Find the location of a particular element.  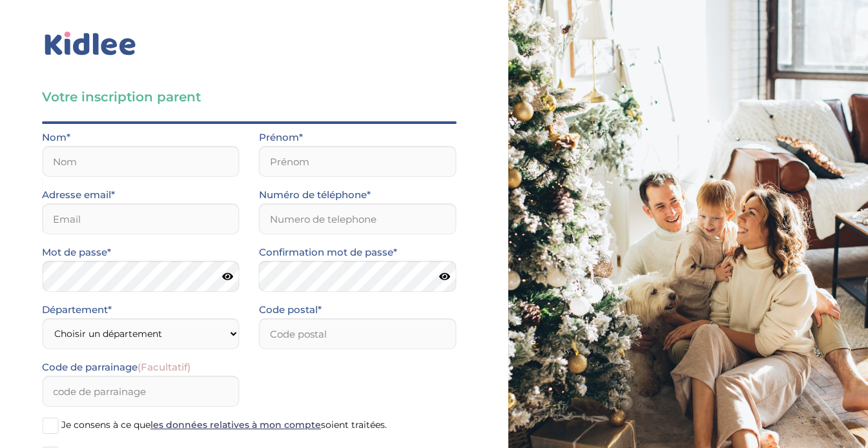

h3: Votre inscription parent is located at coordinates (249, 96).